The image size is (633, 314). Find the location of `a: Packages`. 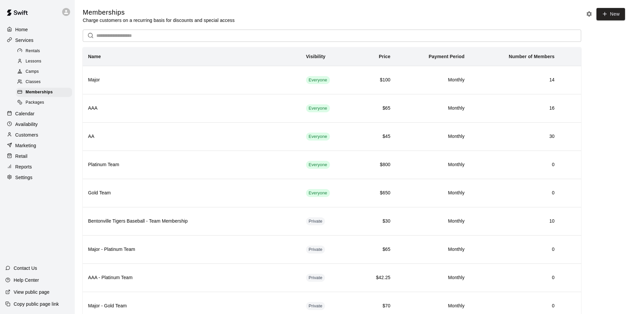

a: Packages is located at coordinates (45, 103).